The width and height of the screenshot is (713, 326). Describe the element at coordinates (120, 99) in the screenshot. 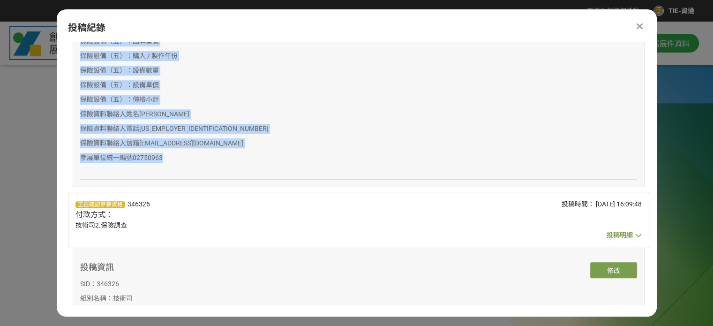

I see `span: 保險設備（五）：價格小計` at that location.